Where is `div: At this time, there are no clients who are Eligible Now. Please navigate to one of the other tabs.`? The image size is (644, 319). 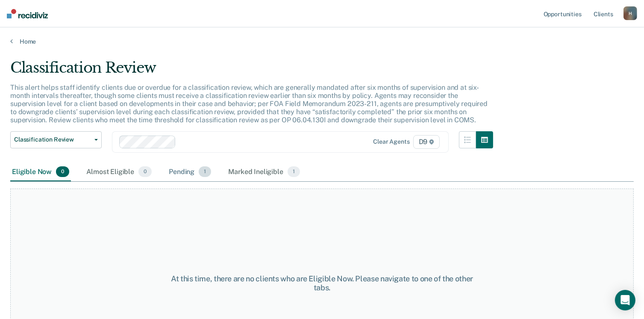
div: At this time, there are no clients who are Eligible Now. Please navigate to one of the other tabs. is located at coordinates (322, 283).